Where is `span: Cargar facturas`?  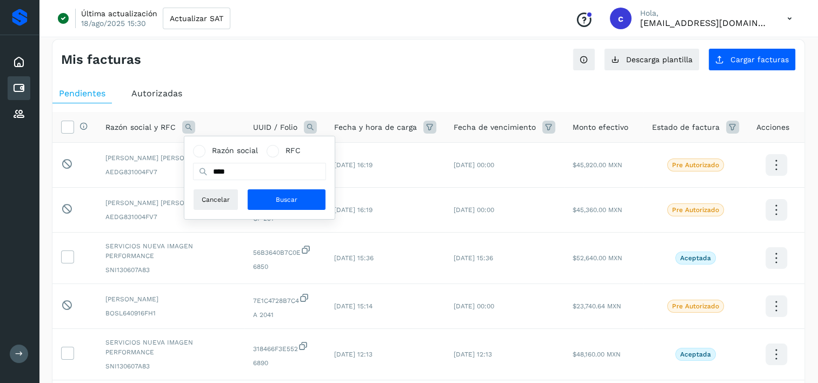
span: Cargar facturas is located at coordinates (760, 60).